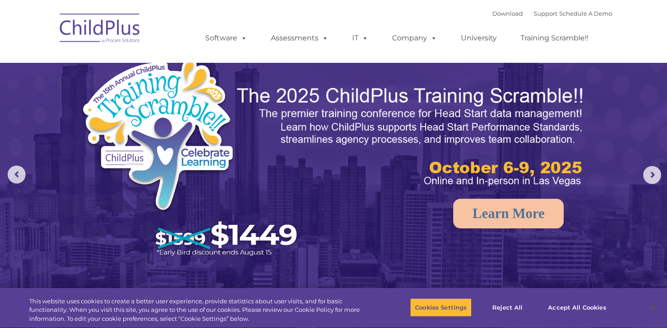 Image resolution: width=667 pixels, height=328 pixels. What do you see at coordinates (414, 38) in the screenshot?
I see `a: Company` at bounding box center [414, 38].